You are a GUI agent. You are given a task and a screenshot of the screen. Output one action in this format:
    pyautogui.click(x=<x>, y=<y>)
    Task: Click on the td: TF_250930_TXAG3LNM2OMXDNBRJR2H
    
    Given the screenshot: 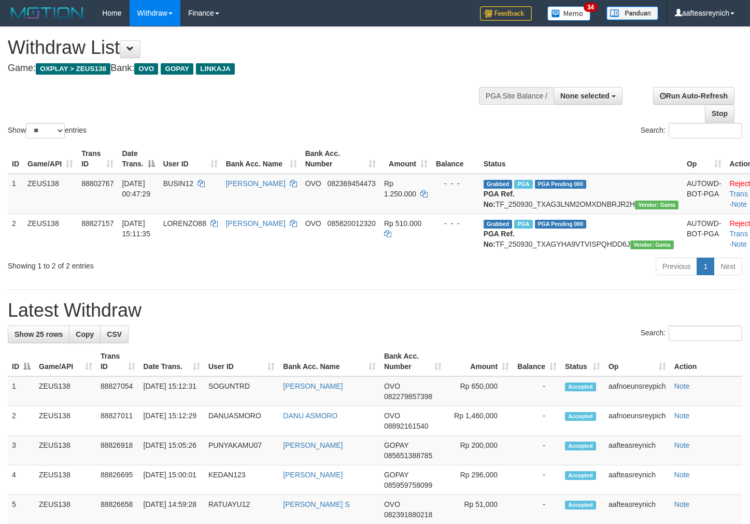 What is the action you would take?
    pyautogui.click(x=581, y=194)
    